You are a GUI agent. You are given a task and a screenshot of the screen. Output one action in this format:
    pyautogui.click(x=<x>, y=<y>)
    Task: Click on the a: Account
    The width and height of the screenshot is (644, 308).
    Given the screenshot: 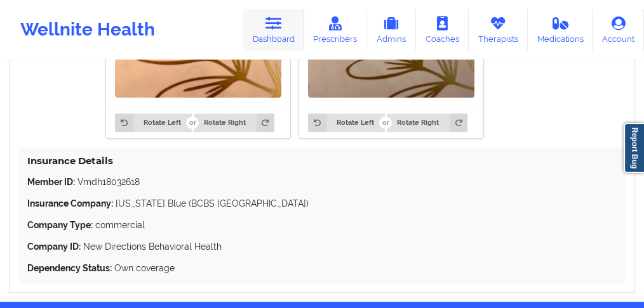 What is the action you would take?
    pyautogui.click(x=618, y=30)
    